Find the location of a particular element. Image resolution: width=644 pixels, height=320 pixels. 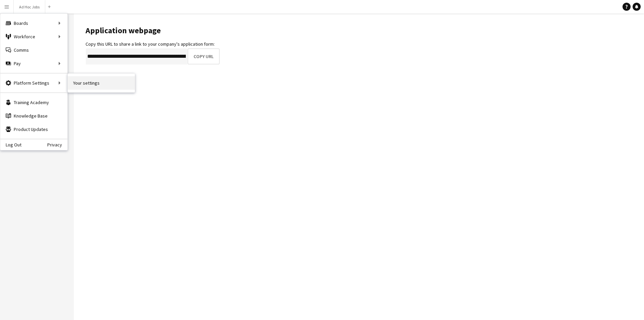

a: Log Out is located at coordinates (11, 144).